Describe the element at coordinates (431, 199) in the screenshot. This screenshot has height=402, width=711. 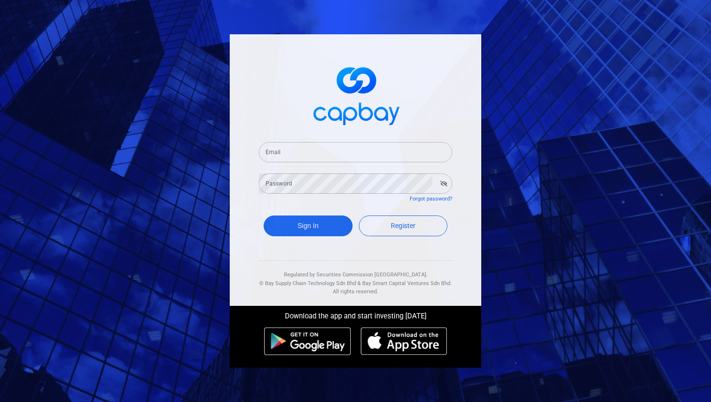
I see `a: Forgot password?` at that location.